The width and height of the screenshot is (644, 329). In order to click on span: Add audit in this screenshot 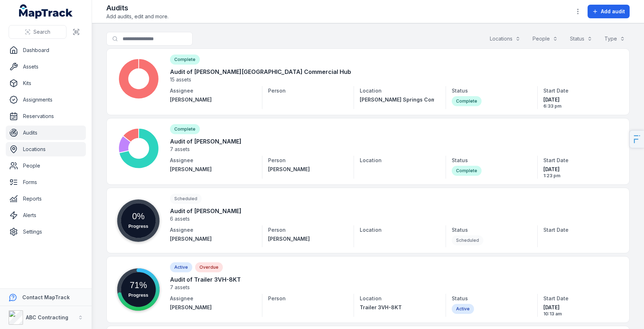, I will do `click(613, 12)`.